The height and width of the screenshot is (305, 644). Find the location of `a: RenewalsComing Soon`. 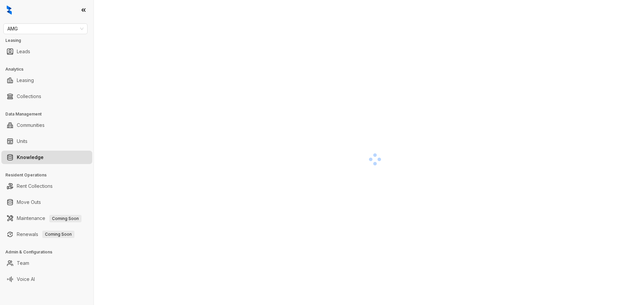

a: RenewalsComing Soon is located at coordinates (46, 235).